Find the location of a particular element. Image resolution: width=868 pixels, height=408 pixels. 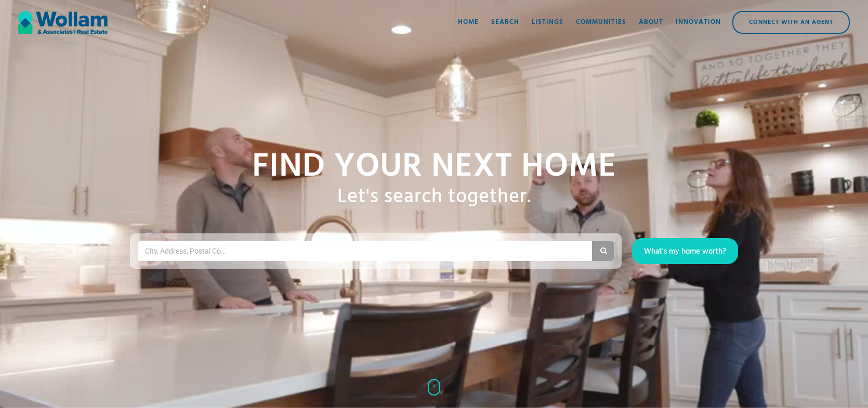

a: Search is located at coordinates (505, 22).